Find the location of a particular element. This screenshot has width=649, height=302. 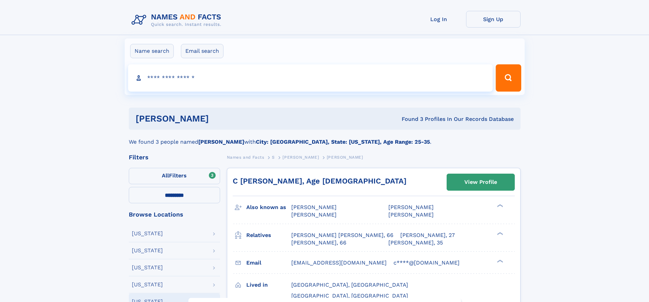

a: Sign Up is located at coordinates (493, 19).